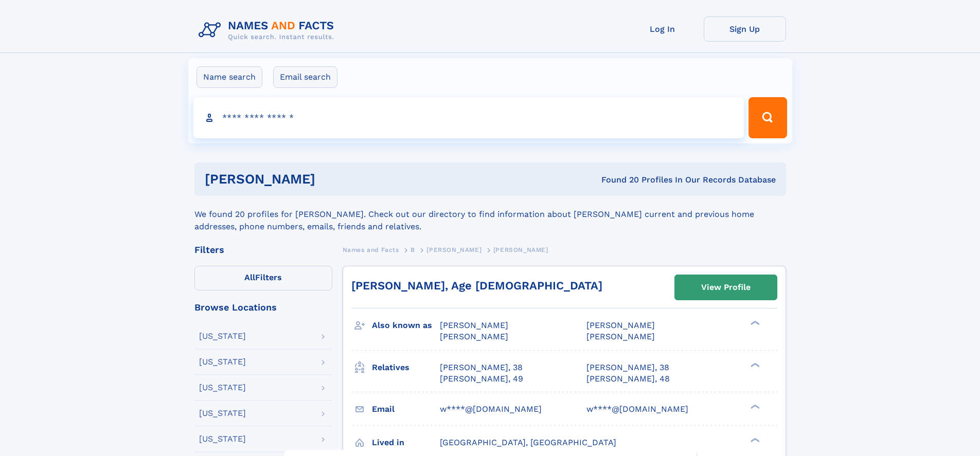 The image size is (980, 456). Describe the element at coordinates (406, 368) in the screenshot. I see `h3: Relatives` at that location.